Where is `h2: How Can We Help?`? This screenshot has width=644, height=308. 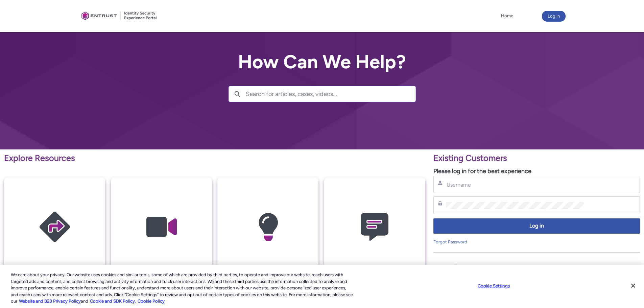 h2: How Can We Help? is located at coordinates (322, 62).